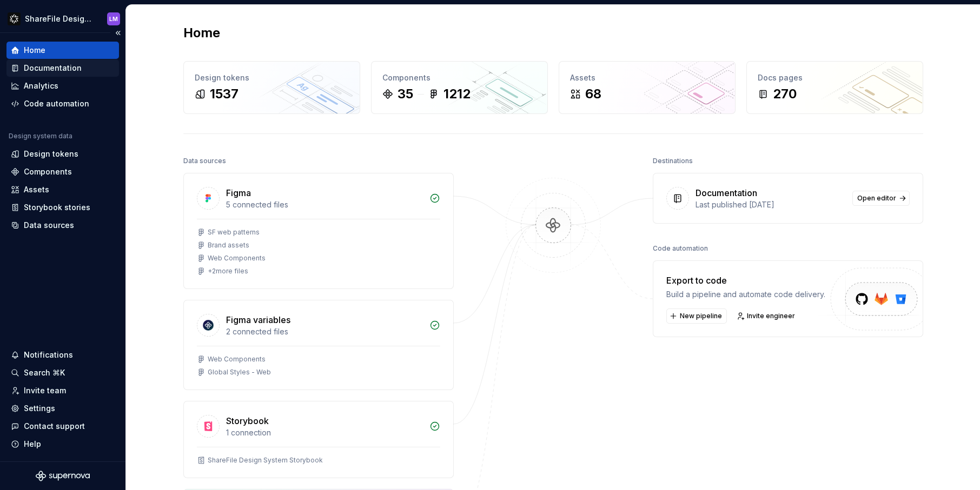  Describe the element at coordinates (59, 19) in the screenshot. I see `div: ShareFile Design System` at that location.